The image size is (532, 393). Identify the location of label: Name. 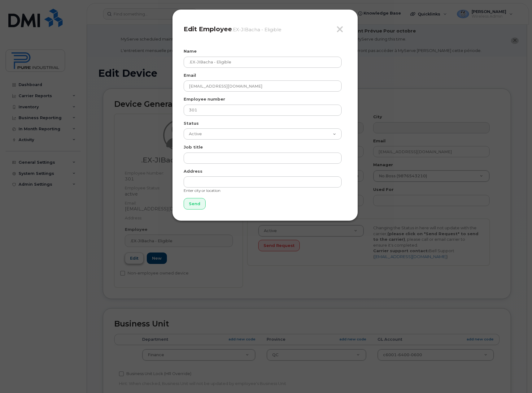
(190, 51).